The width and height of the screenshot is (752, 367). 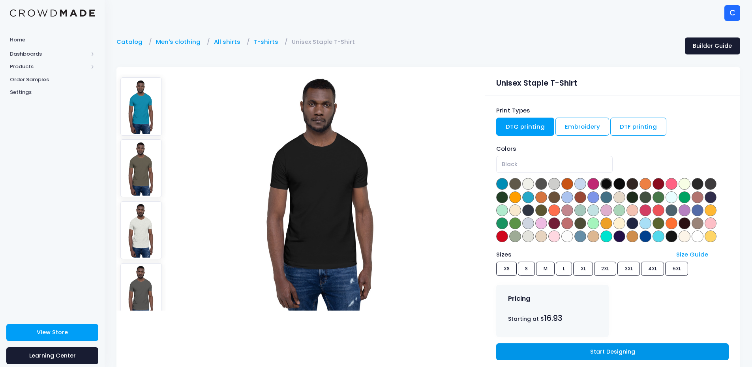 What do you see at coordinates (553, 318) in the screenshot?
I see `span: 16.93` at bounding box center [553, 318].